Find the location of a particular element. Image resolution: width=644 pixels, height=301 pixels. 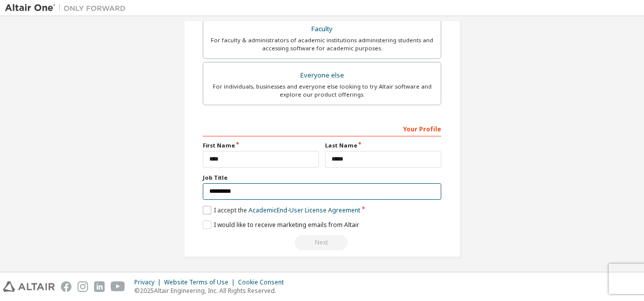

div: Cookie Consent is located at coordinates (263, 282).